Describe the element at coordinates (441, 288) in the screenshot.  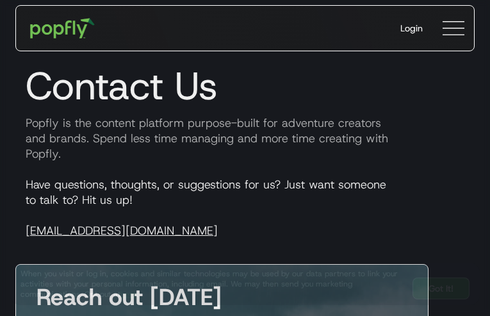
I see `a: Got It!` at that location.